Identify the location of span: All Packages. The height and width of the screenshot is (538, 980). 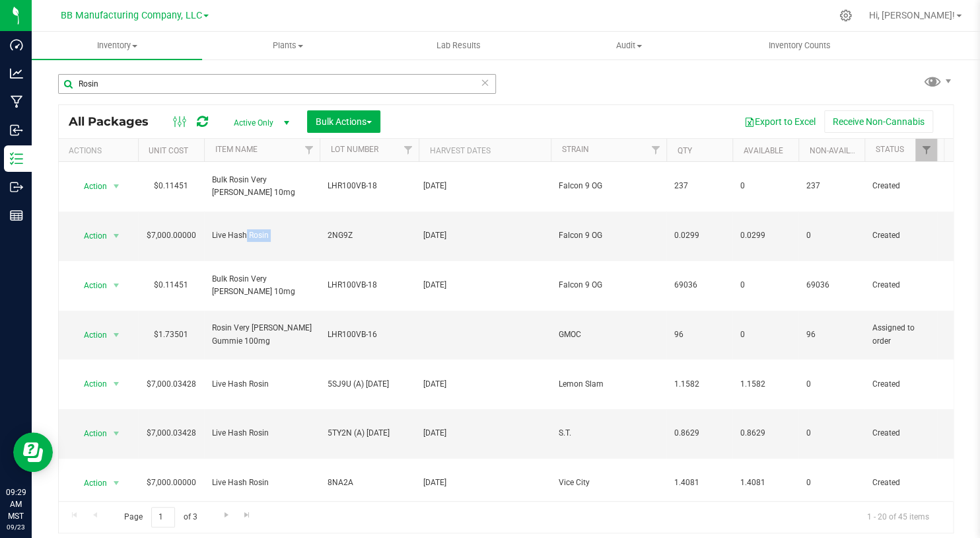
(115, 121).